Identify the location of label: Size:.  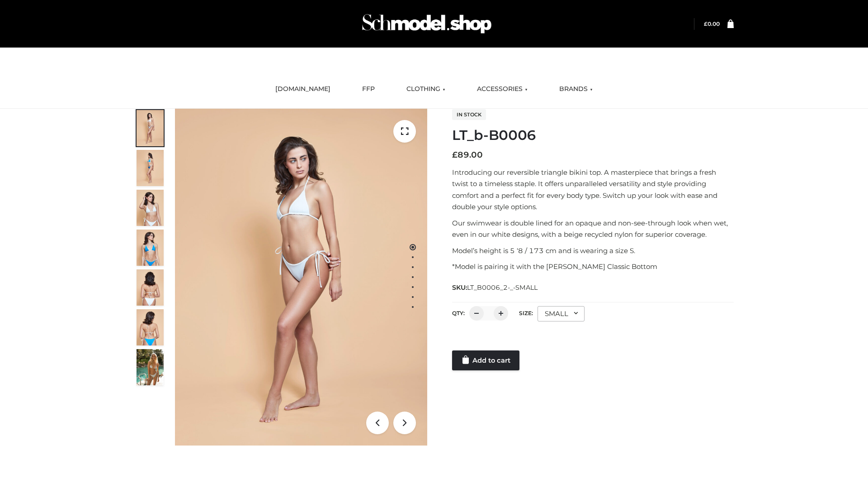
(526, 312).